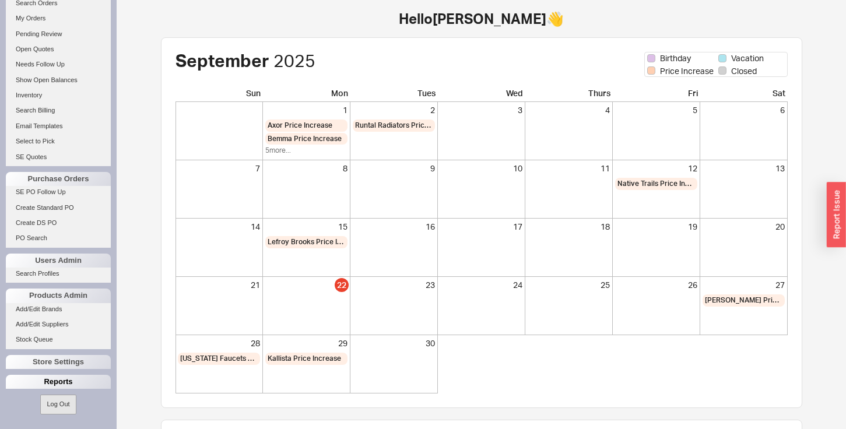 The image size is (846, 429). What do you see at coordinates (306, 242) in the screenshot?
I see `span: Lefroy Brooks Price Increase` at bounding box center [306, 242].